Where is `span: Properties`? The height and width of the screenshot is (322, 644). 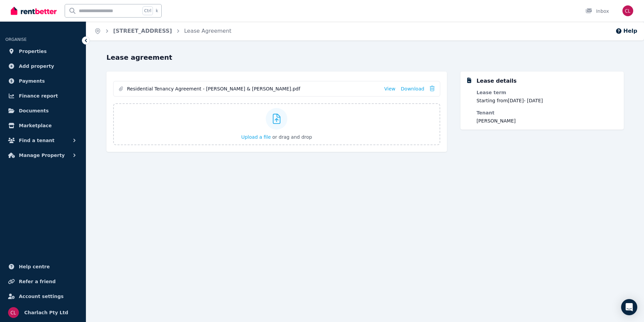 span: Properties is located at coordinates (32, 51).